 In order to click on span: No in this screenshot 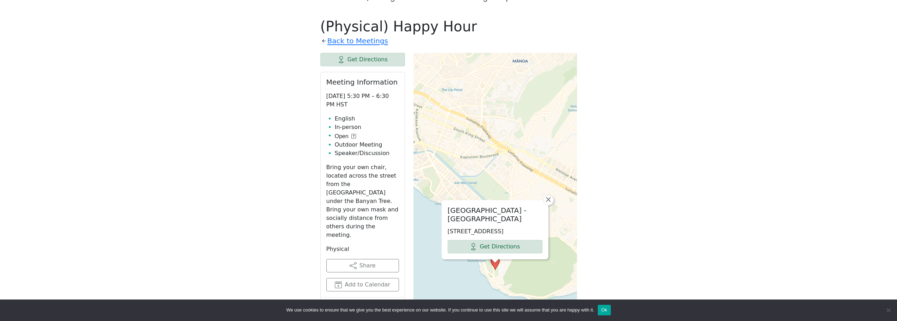, I will do `click(889, 310)`.